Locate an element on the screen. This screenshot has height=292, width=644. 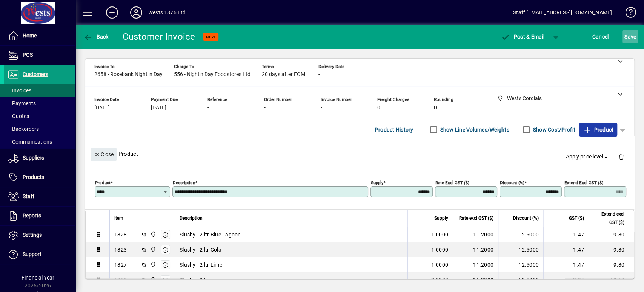
app-page-header-button: Close is located at coordinates (104, 154).